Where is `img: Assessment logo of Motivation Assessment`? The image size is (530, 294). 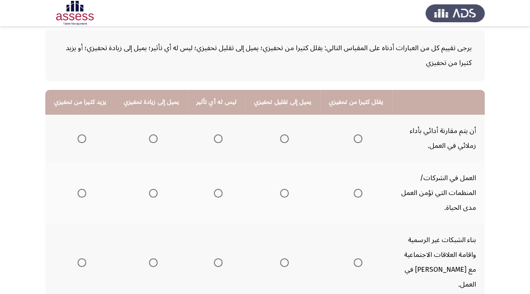
img: Assessment logo of Motivation Assessment is located at coordinates (75, 13).